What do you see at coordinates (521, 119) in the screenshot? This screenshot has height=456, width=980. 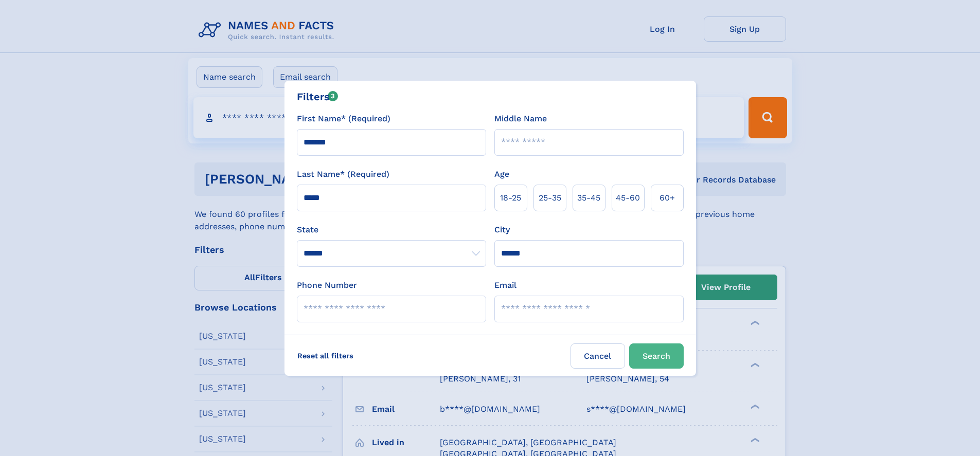 I see `label: Middle Name` at bounding box center [521, 119].